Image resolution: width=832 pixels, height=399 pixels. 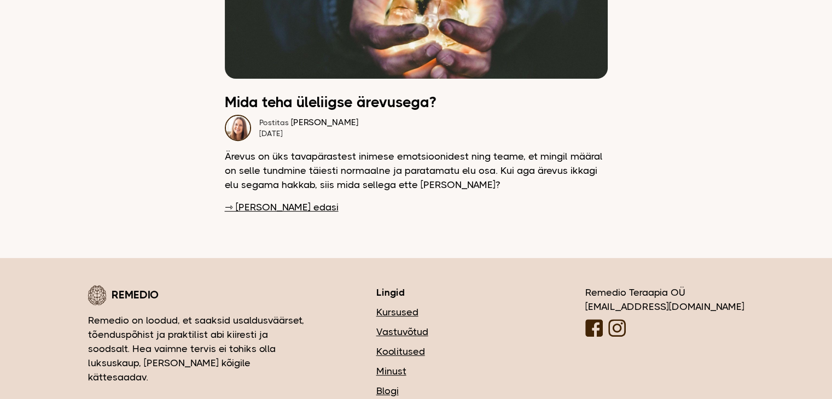 I want to click on div: Remedio, so click(x=199, y=296).